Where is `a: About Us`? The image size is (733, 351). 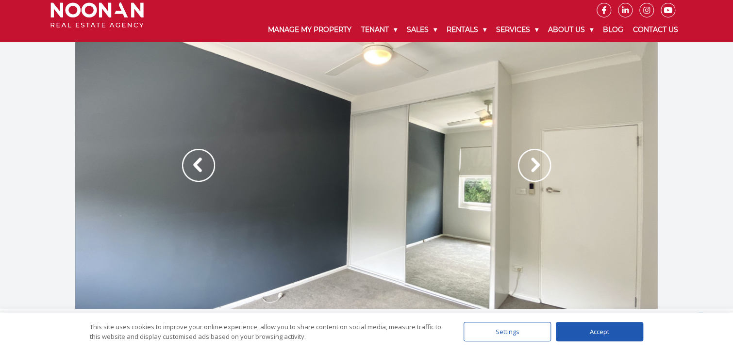 a: About Us is located at coordinates (570, 30).